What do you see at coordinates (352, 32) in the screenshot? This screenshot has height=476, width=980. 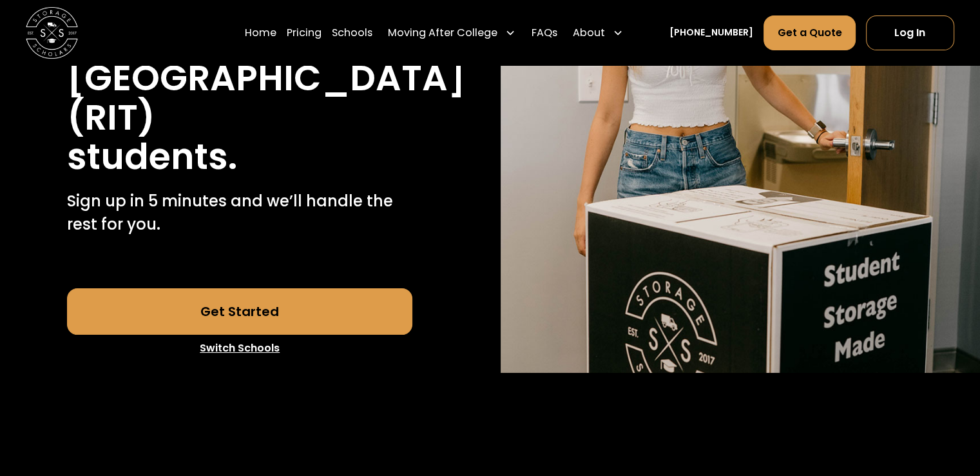 I see `a: Schools` at bounding box center [352, 32].